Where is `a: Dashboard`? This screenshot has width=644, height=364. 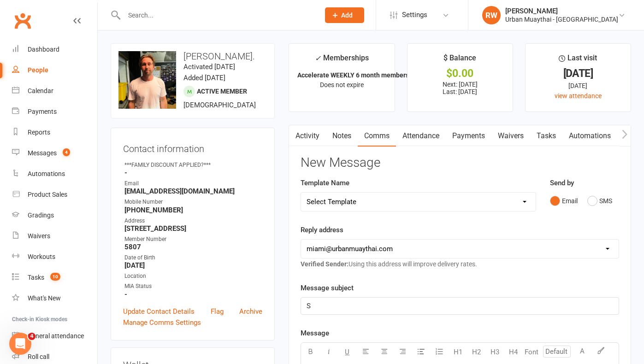 a: Dashboard is located at coordinates (54, 49).